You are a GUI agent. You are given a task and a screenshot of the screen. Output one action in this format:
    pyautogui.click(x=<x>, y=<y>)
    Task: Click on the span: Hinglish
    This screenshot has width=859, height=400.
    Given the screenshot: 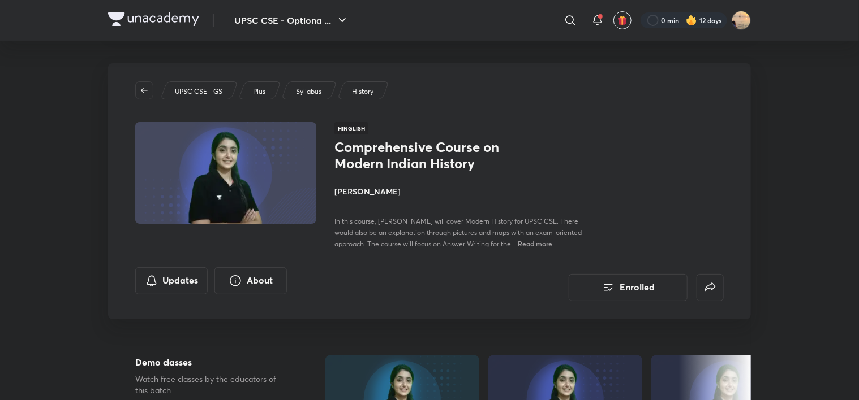 What is the action you would take?
    pyautogui.click(x=351, y=128)
    